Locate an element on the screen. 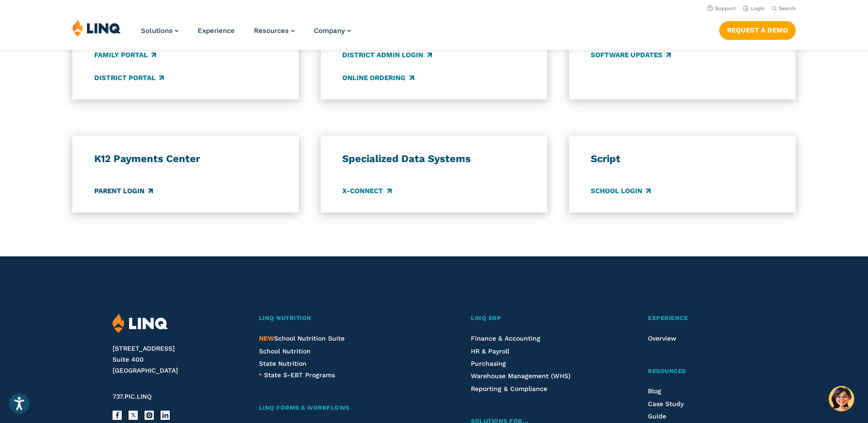  span: State S-EBT Programs is located at coordinates (299, 375).